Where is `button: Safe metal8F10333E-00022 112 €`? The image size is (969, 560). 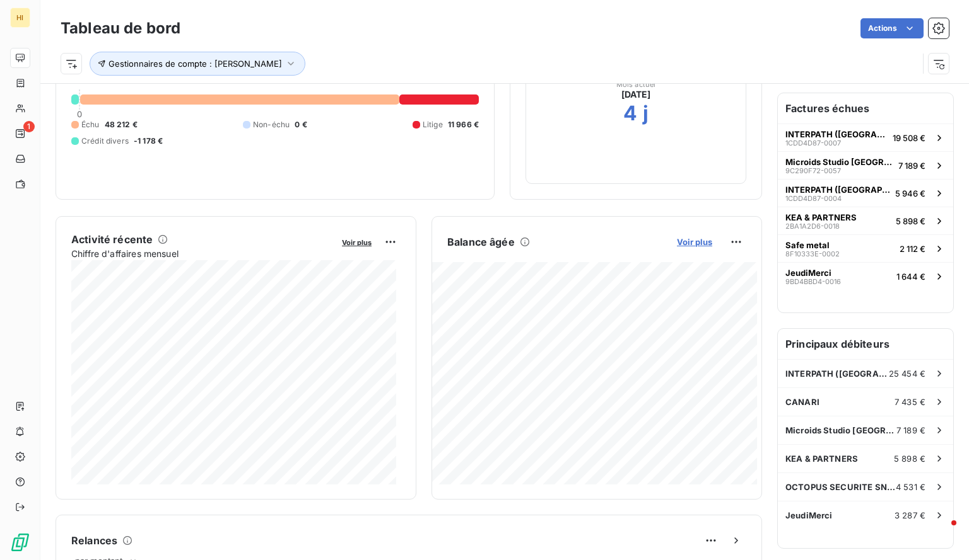
button: Safe metal8F10333E-00022 112 € is located at coordinates (866, 248).